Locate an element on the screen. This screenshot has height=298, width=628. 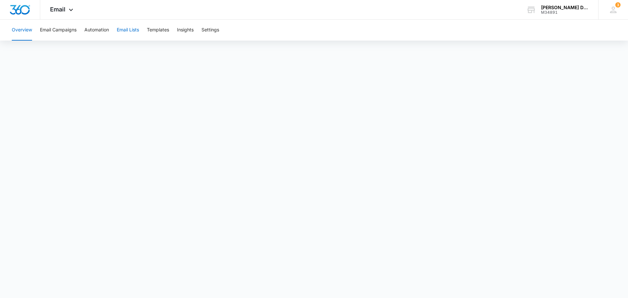
div: notifications count is located at coordinates (618, 5).